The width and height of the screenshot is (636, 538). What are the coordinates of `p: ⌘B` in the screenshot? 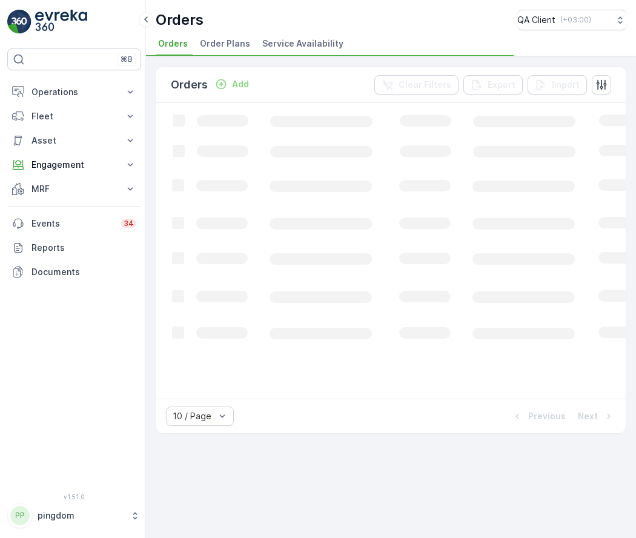 It's located at (127, 59).